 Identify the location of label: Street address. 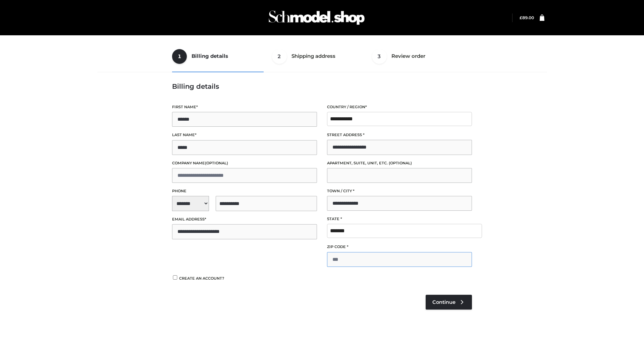
(399, 135).